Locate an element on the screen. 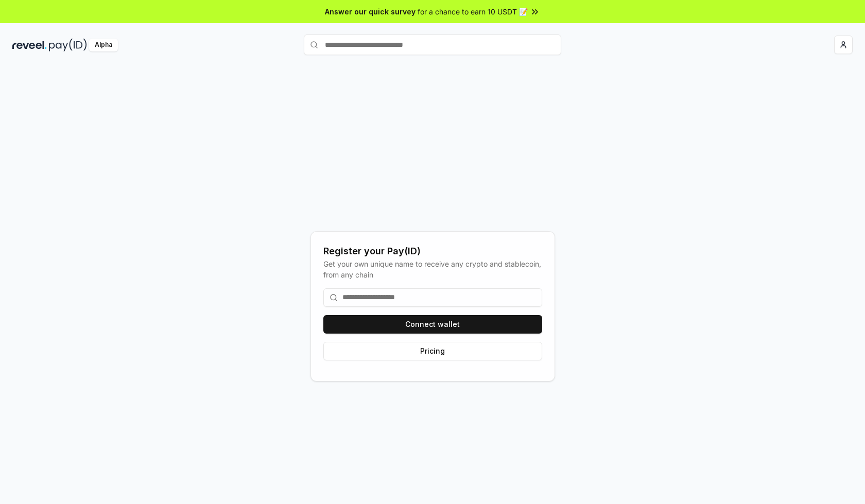 The width and height of the screenshot is (865, 504). button: Pricing is located at coordinates (433, 351).